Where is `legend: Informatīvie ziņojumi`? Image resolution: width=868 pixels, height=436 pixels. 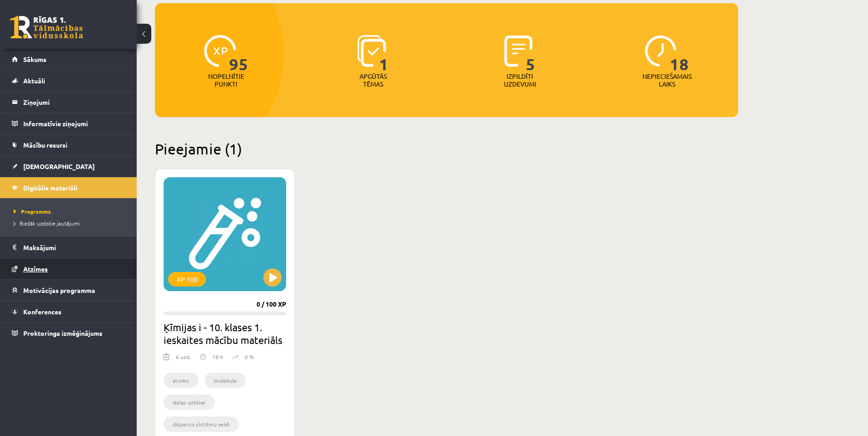
legend: Informatīvie ziņojumi is located at coordinates (74, 123).